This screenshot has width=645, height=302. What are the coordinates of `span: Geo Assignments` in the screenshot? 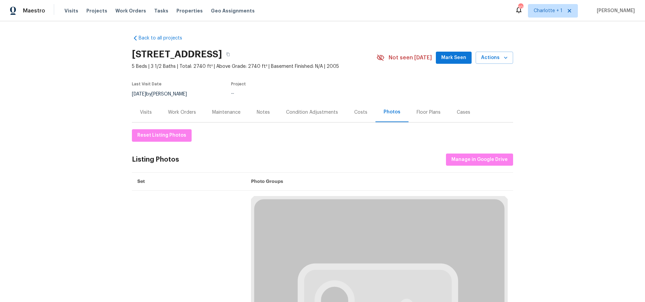 It's located at (233, 11).